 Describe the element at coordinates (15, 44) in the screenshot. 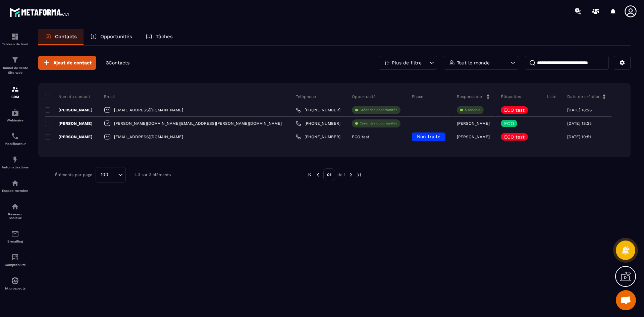

I see `p: Tableau de bord` at that location.